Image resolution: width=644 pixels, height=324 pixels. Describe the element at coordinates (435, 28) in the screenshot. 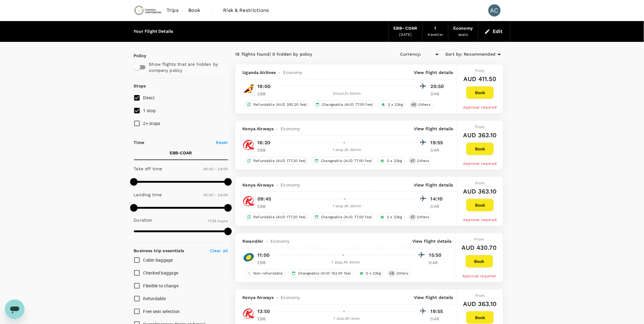

I see `div: 1` at that location.